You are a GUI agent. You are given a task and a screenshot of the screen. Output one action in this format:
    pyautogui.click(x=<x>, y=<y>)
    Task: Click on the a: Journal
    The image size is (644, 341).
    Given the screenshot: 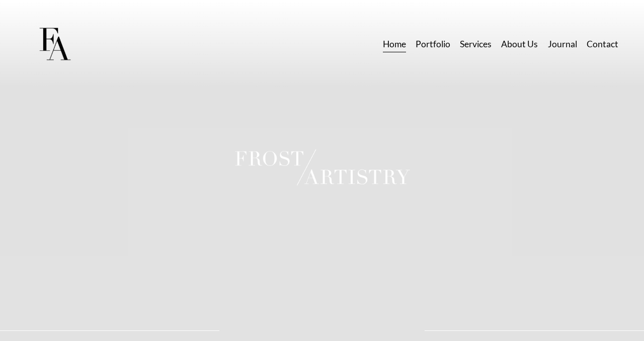 What is the action you would take?
    pyautogui.click(x=563, y=44)
    